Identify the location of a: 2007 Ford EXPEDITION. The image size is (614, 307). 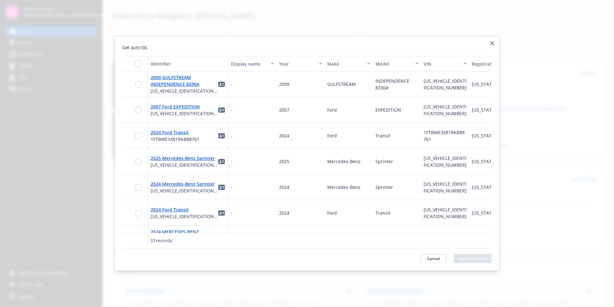
(175, 106).